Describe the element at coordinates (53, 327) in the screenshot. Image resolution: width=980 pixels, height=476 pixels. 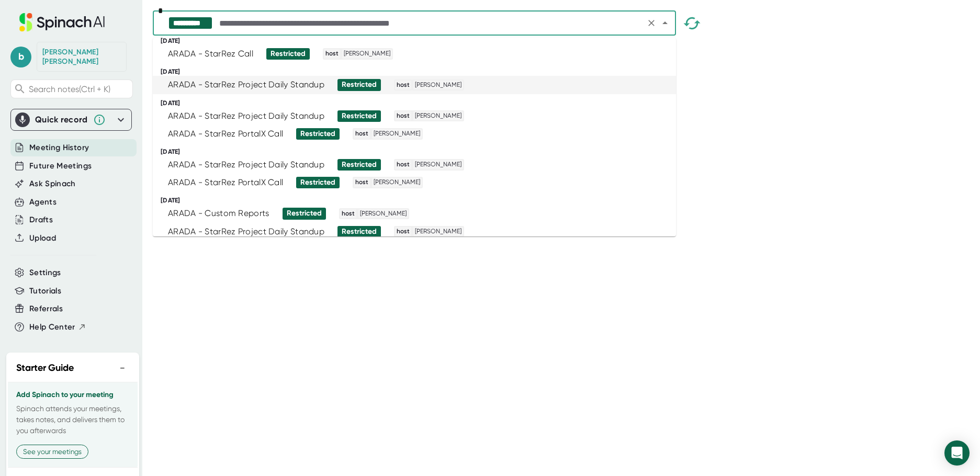
I see `span: Help Center` at that location.